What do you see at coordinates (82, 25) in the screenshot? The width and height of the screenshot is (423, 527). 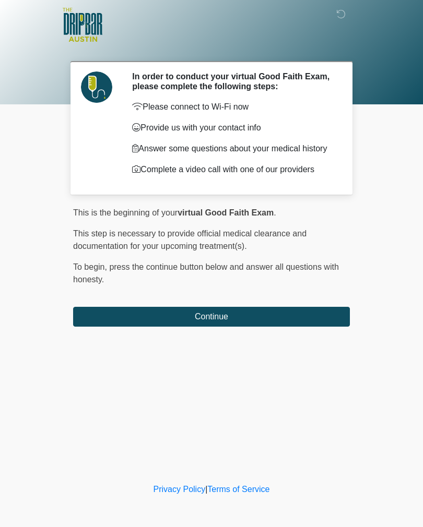 I see `img: The DRIPBaR - Austin The Domain Logo` at bounding box center [82, 25].